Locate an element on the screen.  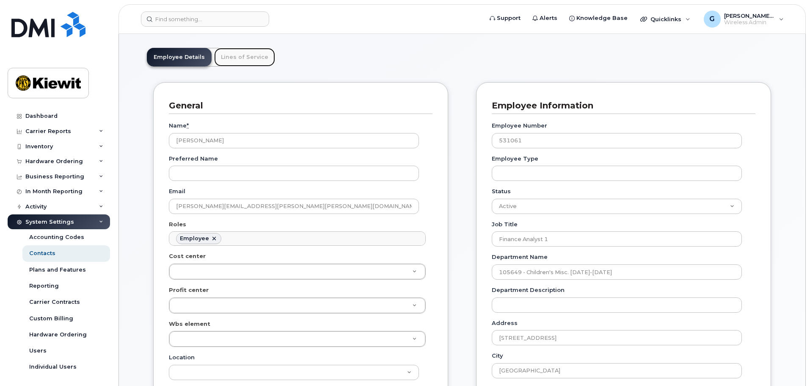
div: Employee is located at coordinates (194, 238).